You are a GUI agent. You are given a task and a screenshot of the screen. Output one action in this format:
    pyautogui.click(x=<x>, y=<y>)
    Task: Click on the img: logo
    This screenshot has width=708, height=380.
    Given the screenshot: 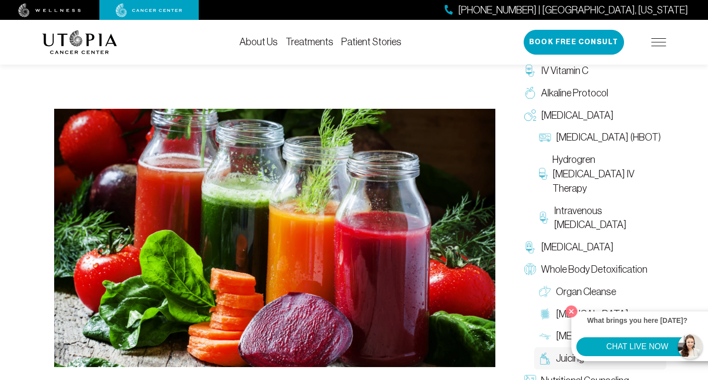 What is the action you would take?
    pyautogui.click(x=79, y=42)
    